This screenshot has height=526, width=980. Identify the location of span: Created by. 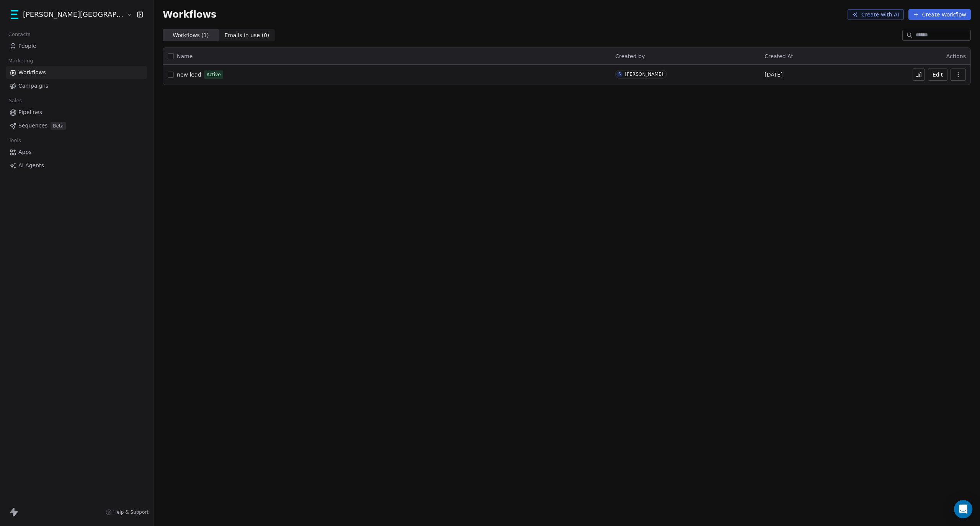
(630, 56).